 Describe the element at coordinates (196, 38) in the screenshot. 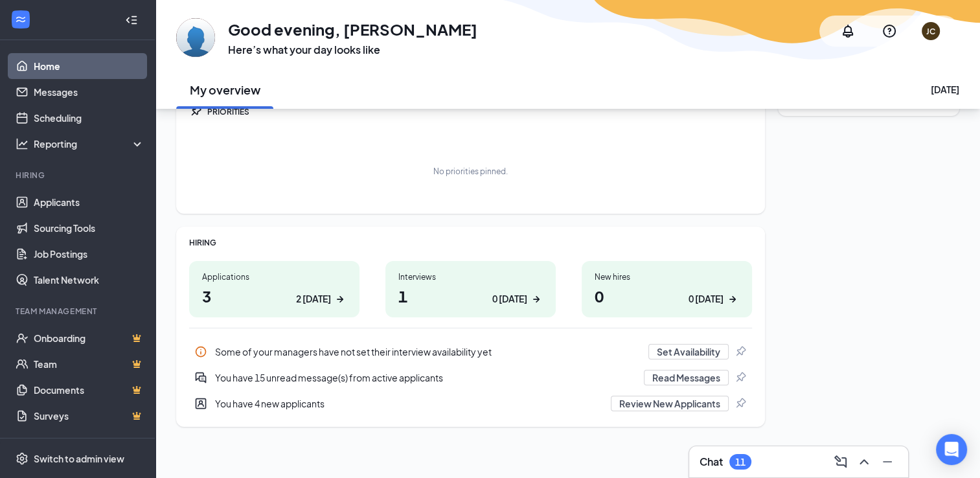

I see `img: John Copley` at that location.